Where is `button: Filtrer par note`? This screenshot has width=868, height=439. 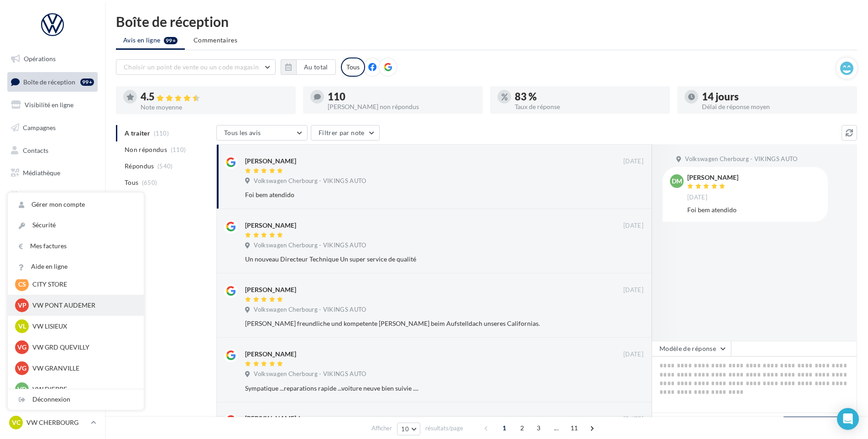
button: Filtrer par note is located at coordinates (345, 133).